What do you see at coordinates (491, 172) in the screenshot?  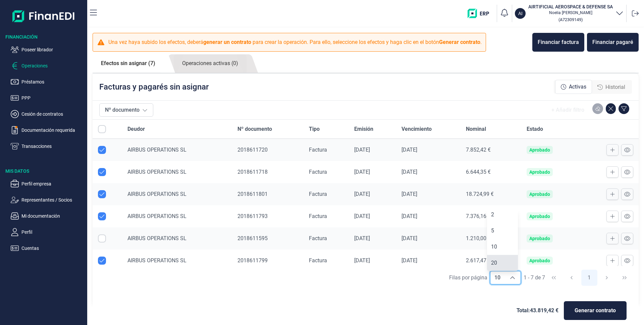 I see `div: 6.644,35 €` at bounding box center [491, 172].